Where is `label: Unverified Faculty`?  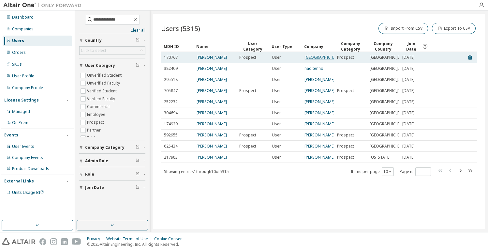
label: Unverified Faculty is located at coordinates (104, 83).